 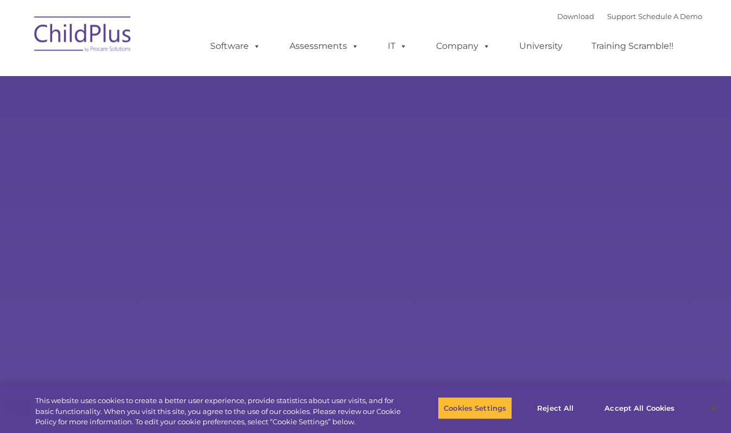 I want to click on a: Company, so click(x=463, y=46).